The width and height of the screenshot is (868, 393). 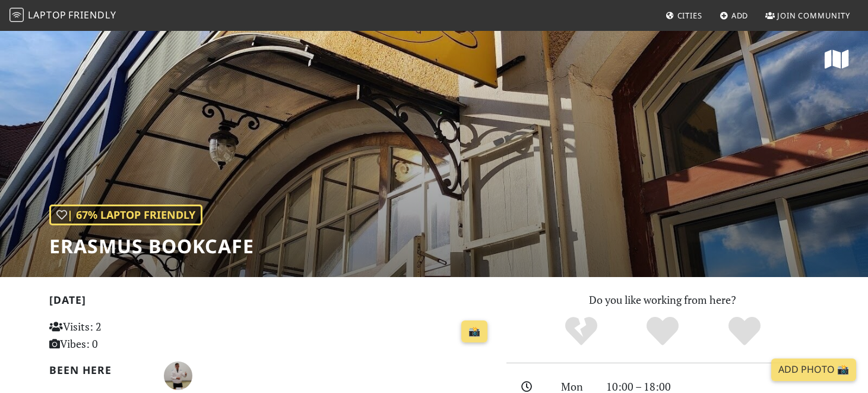 What do you see at coordinates (684, 15) in the screenshot?
I see `a: Cities` at bounding box center [684, 15].